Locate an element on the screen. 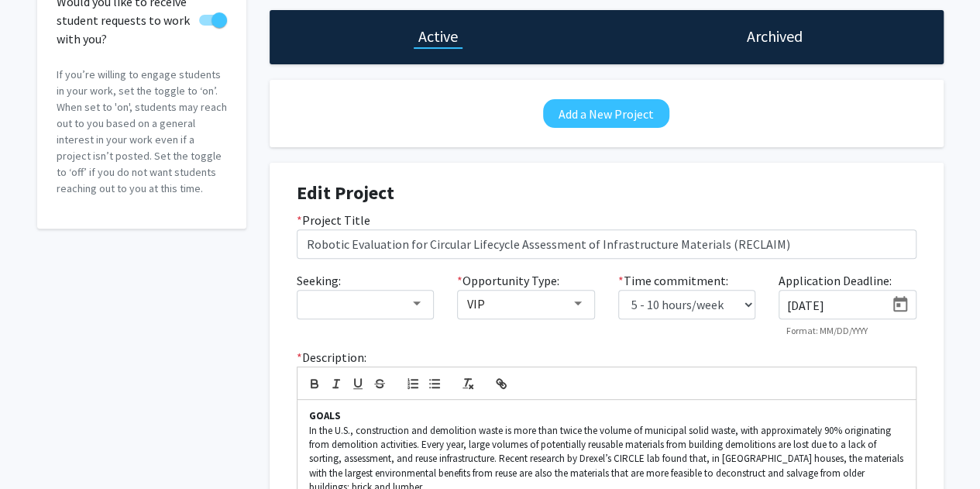 The image size is (980, 489). button: Open calendar is located at coordinates (900, 305).